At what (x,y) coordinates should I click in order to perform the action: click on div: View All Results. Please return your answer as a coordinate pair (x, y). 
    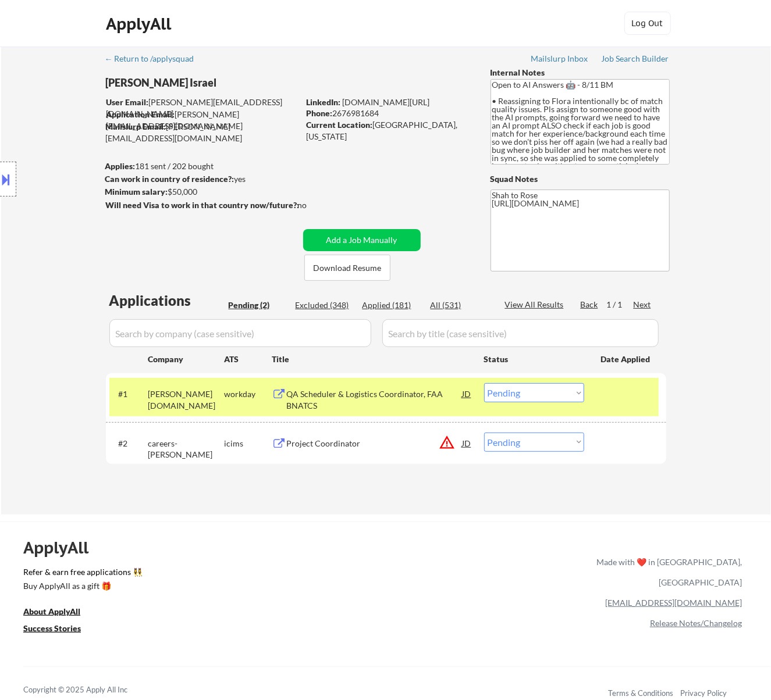
    Looking at the image, I should click on (536, 305).